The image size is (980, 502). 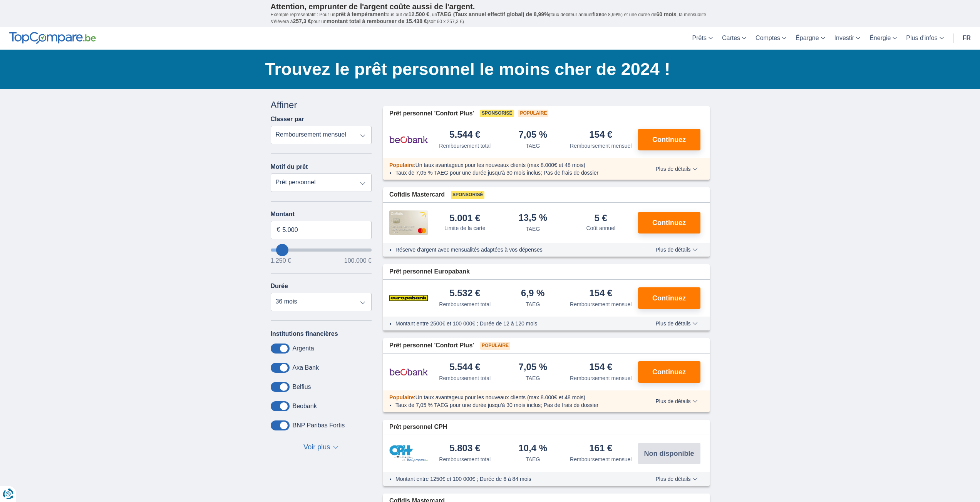 What do you see at coordinates (358, 261) in the screenshot?
I see `span: 100.000 €` at bounding box center [358, 261].